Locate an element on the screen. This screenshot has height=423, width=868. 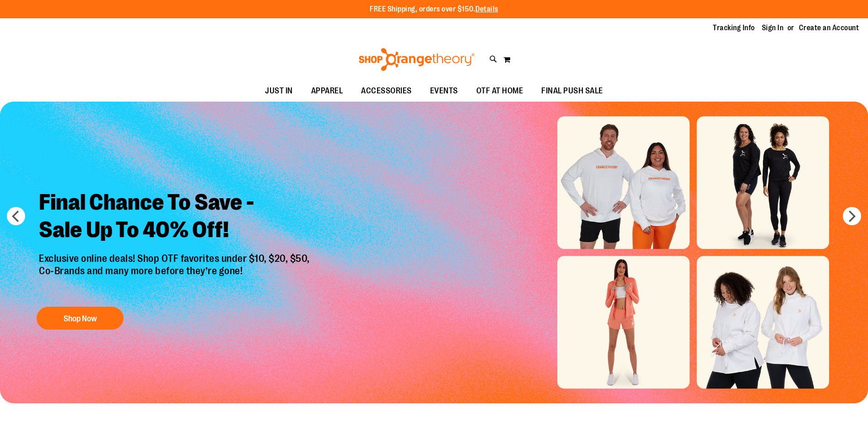
span: APPAREL is located at coordinates (328, 91).